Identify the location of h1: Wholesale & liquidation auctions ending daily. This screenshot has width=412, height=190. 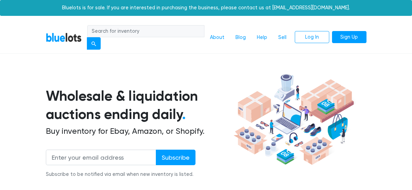
(138, 105).